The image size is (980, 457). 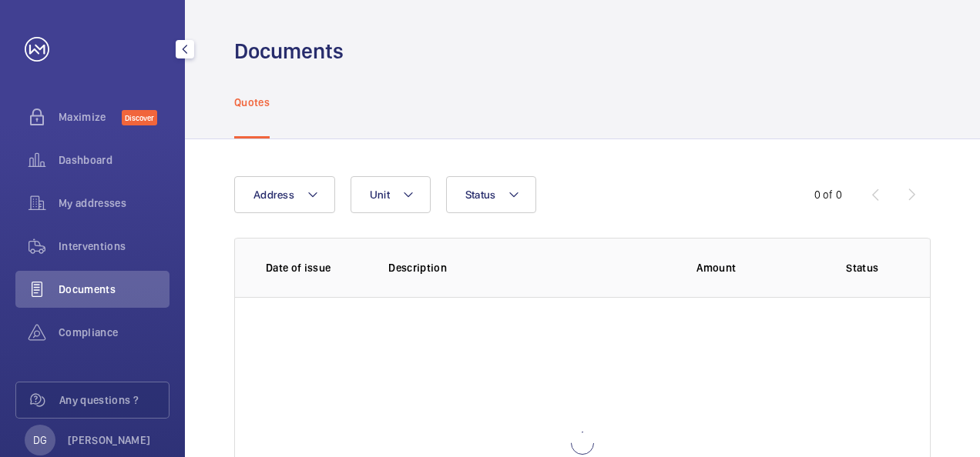 What do you see at coordinates (828, 194) in the screenshot?
I see `div: 0 of 0` at bounding box center [828, 194].